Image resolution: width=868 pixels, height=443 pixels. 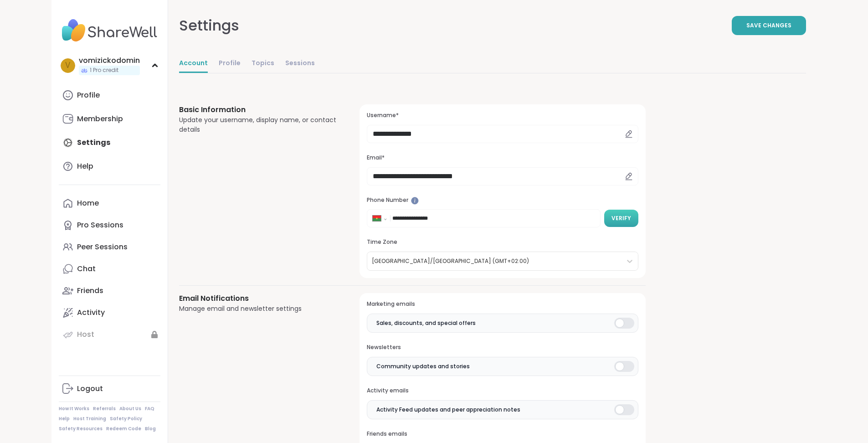 What do you see at coordinates (130, 409) in the screenshot?
I see `a: About Us` at bounding box center [130, 409].